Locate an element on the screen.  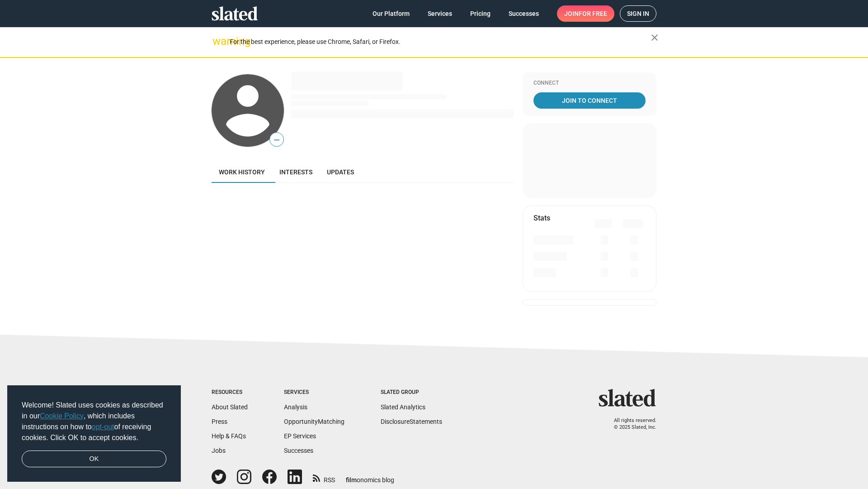
div: Resources is located at coordinates (229, 392).